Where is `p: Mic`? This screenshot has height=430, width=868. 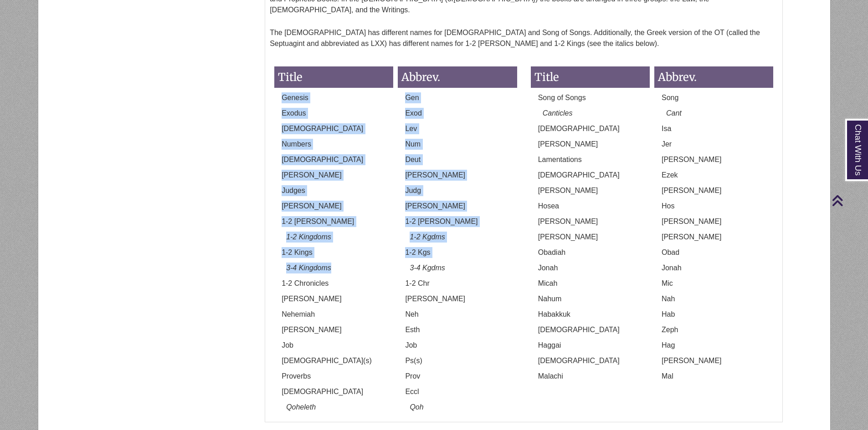
p: Mic is located at coordinates (713, 284).